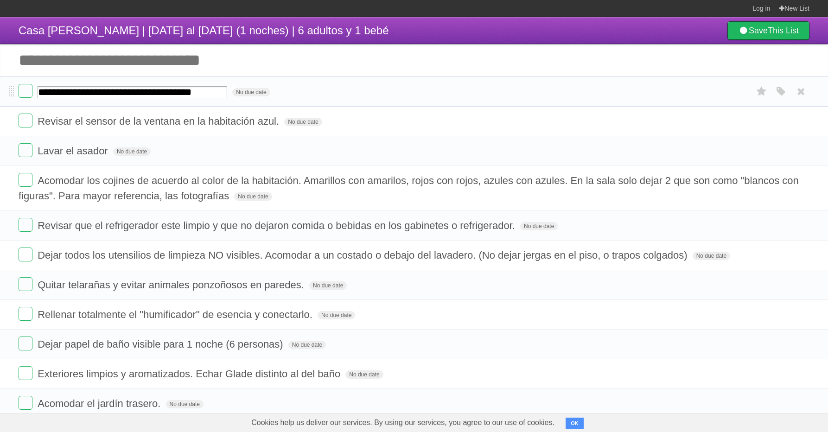 The image size is (828, 432). What do you see at coordinates (408, 188) in the screenshot?
I see `span: Acomodar los cojines de acuerdo al color de la habitación. Amarillos con amarilos, rojos con rojo...` at bounding box center [408, 188].